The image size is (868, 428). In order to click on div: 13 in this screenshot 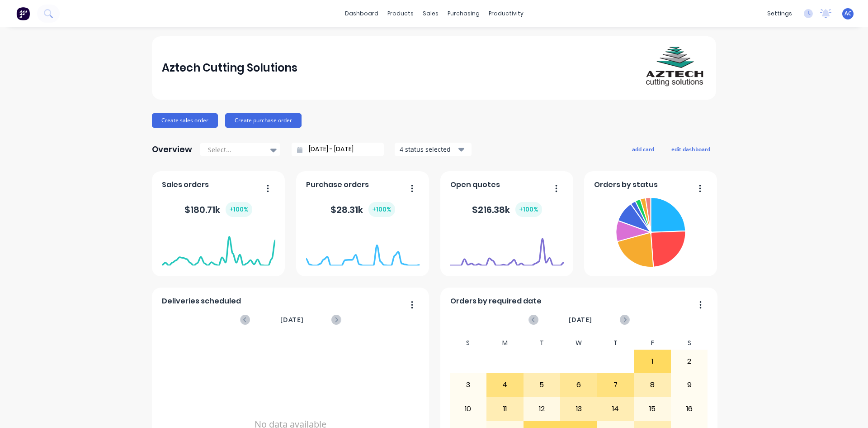, I will do `click(579, 409)`.